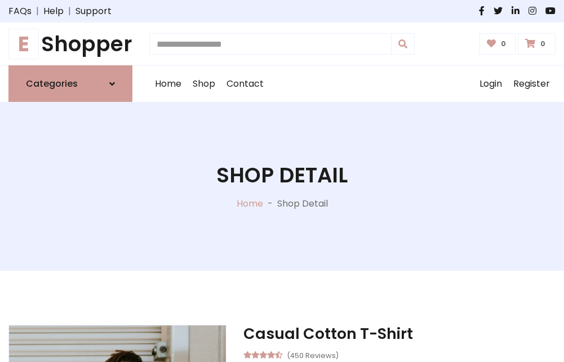 This screenshot has height=362, width=564. Describe the element at coordinates (70, 44) in the screenshot. I see `h1: Shopper` at that location.